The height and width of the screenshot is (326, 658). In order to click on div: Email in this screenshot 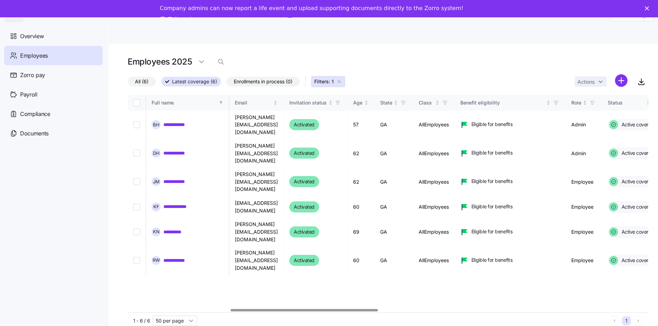, I will do `click(253, 103)`.